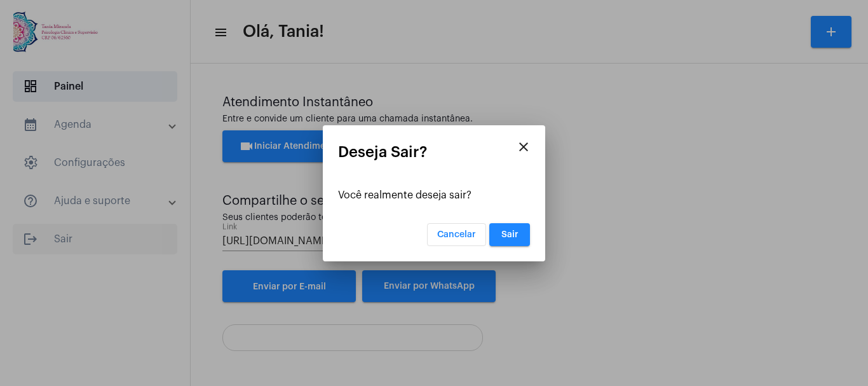  What do you see at coordinates (510, 235) in the screenshot?
I see `span: Sair` at bounding box center [510, 235].